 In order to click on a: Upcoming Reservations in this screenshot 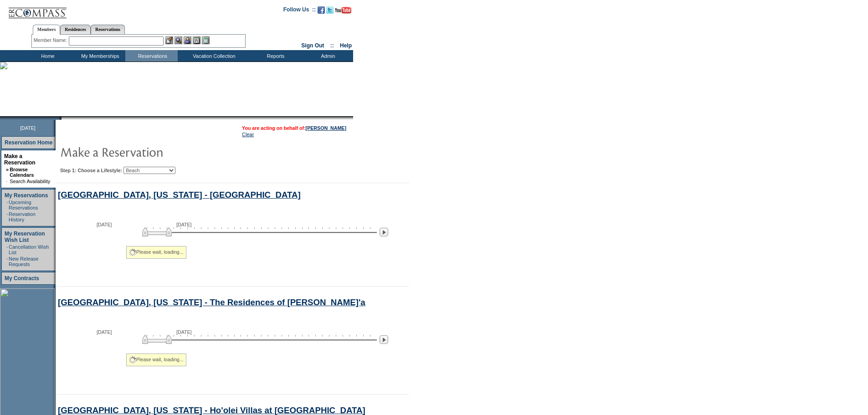, I will do `click(23, 205)`.